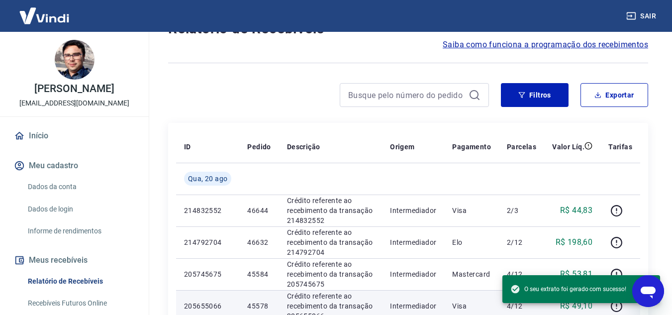  What do you see at coordinates (576, 210) in the screenshot?
I see `p: R$ 44,83` at bounding box center [576, 210].